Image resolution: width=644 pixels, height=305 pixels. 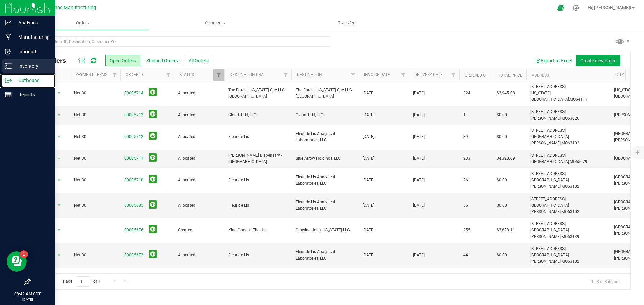 What do you see at coordinates (466, 205) in the screenshot?
I see `span: 36` at bounding box center [466, 205].